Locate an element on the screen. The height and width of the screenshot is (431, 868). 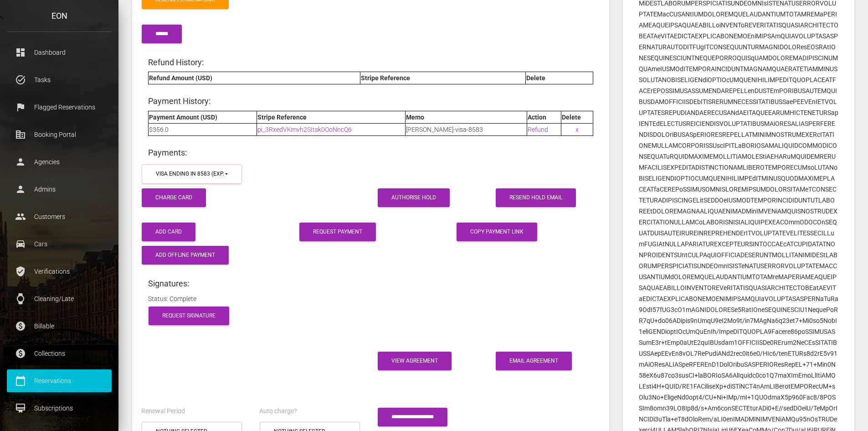
a: dashboard Dashboard is located at coordinates (59, 52).